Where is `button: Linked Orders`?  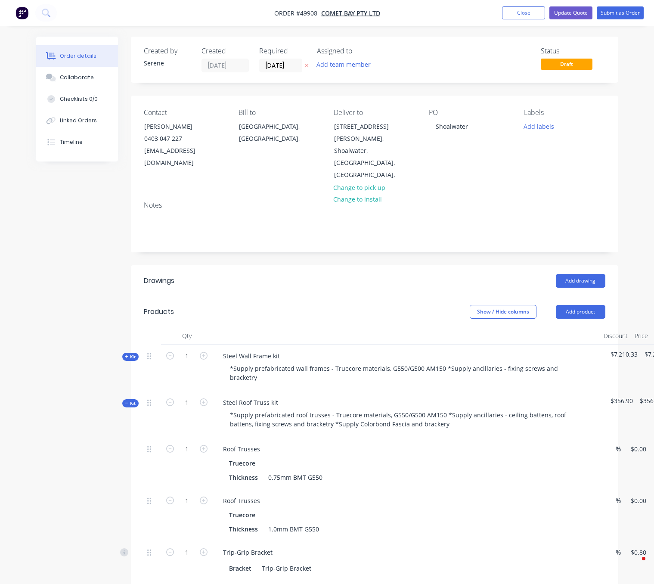
button: Linked Orders is located at coordinates (77, 121).